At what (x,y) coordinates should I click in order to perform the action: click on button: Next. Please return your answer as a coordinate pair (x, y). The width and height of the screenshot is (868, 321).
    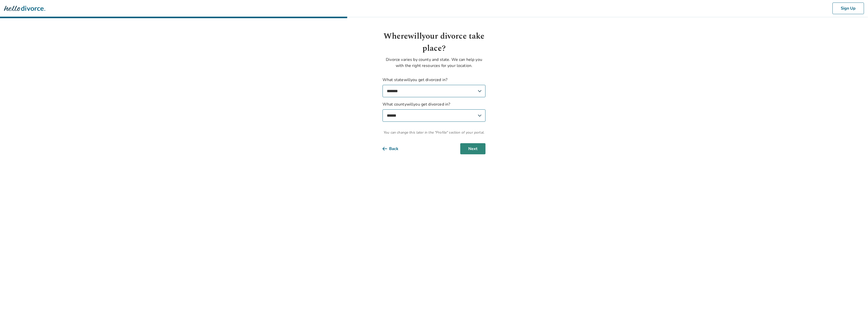
    Looking at the image, I should click on (473, 148).